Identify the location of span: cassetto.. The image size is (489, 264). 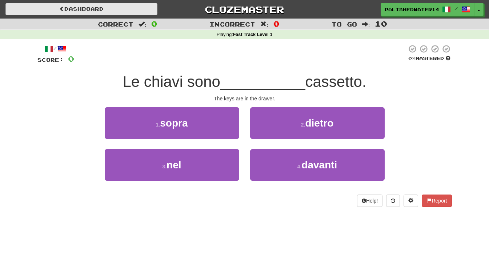
(336, 81).